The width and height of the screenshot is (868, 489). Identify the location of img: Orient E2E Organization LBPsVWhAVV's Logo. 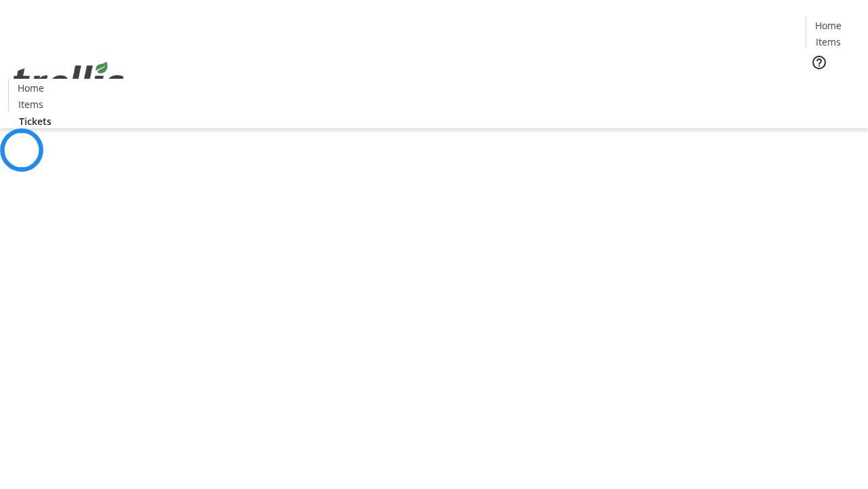
(69, 81).